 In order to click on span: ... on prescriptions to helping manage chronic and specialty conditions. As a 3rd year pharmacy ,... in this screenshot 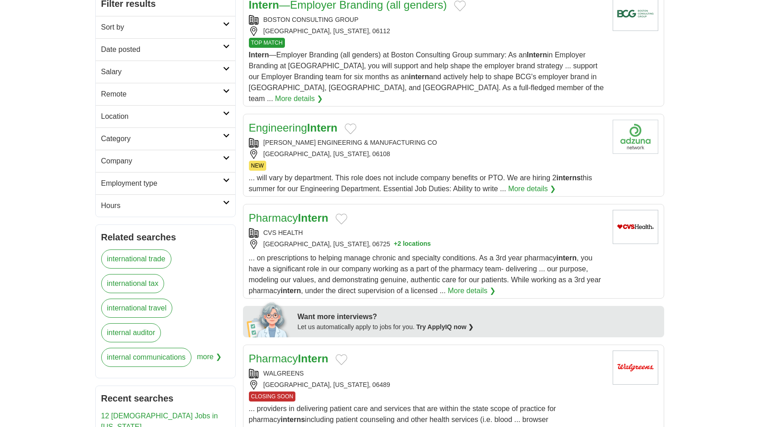, I will do `click(425, 274)`.